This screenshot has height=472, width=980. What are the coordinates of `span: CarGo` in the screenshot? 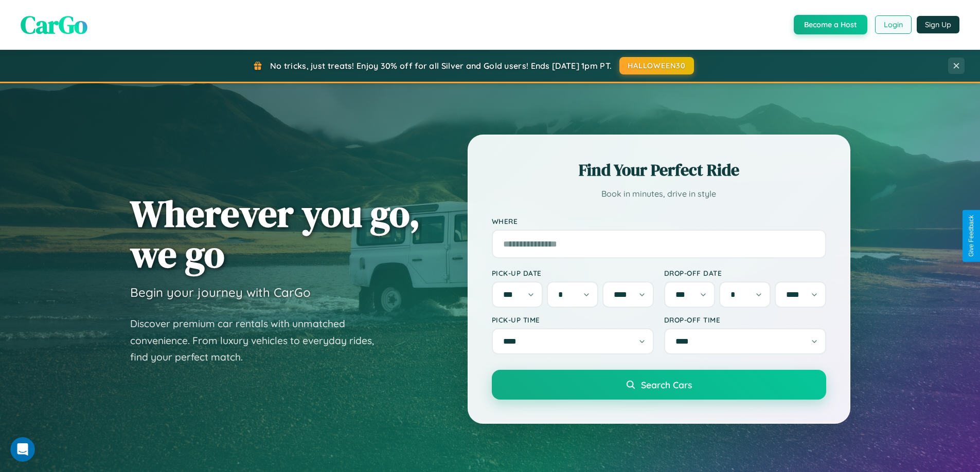 It's located at (54, 25).